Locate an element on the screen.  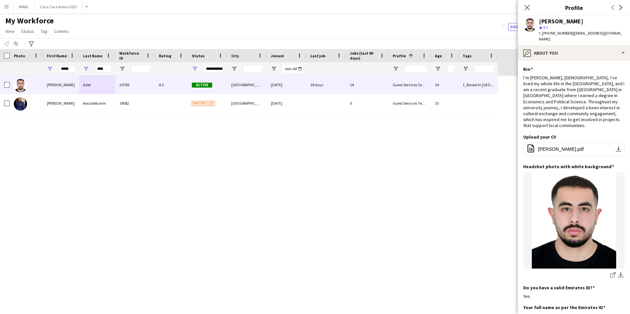
h3: Profile is located at coordinates (574, 8).